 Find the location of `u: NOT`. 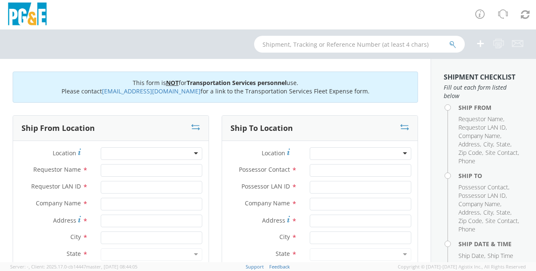

u: NOT is located at coordinates (172, 83).